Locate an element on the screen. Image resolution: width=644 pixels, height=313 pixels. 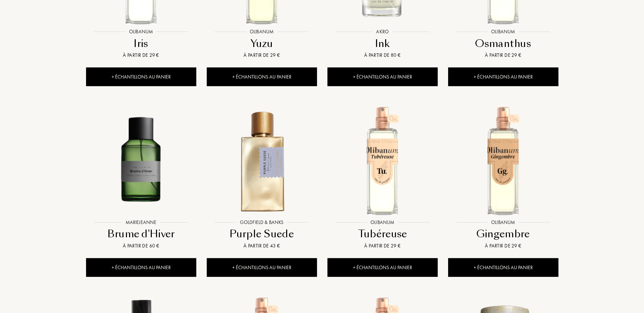
img: Purple Suede Goldfield & Banks is located at coordinates (262, 160).